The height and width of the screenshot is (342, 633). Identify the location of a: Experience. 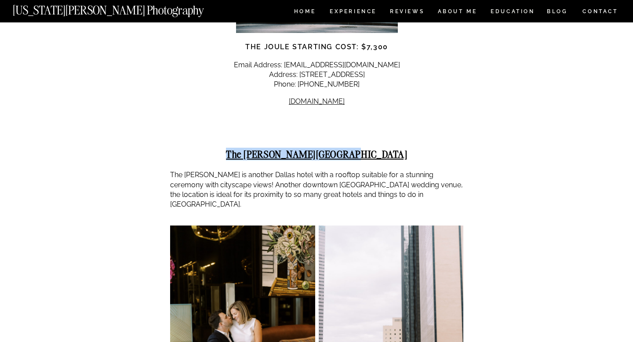
(353, 12).